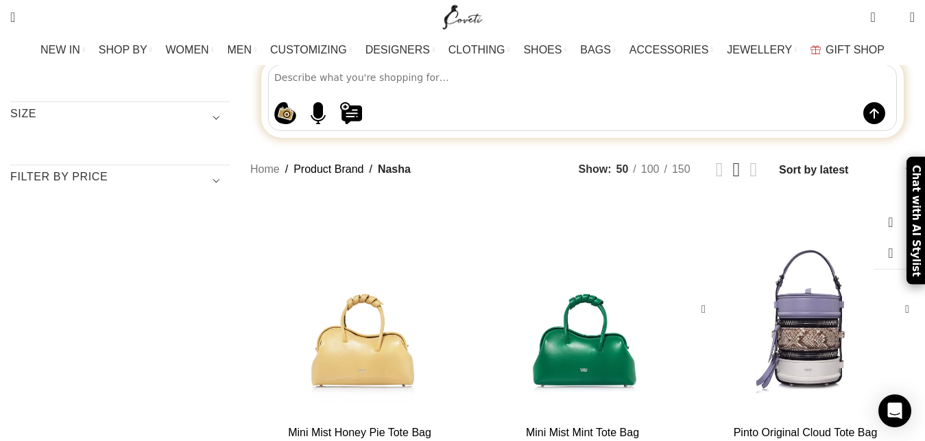 This screenshot has width=925, height=441. Describe the element at coordinates (120, 118) in the screenshot. I see `h3: SIZE` at that location.